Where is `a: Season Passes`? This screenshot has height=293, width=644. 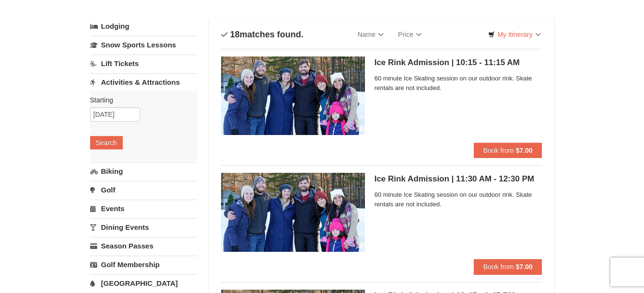
a: Season Passes is located at coordinates (144, 246).